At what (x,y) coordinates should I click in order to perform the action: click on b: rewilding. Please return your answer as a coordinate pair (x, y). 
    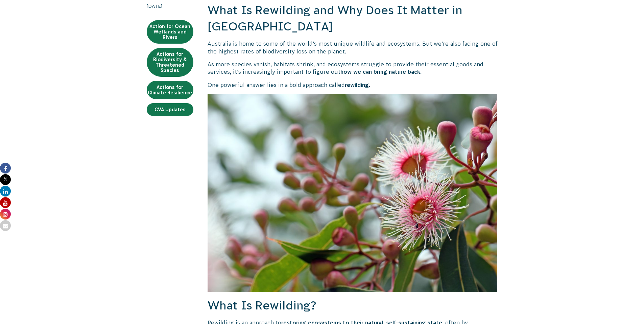
    Looking at the image, I should click on (357, 85).